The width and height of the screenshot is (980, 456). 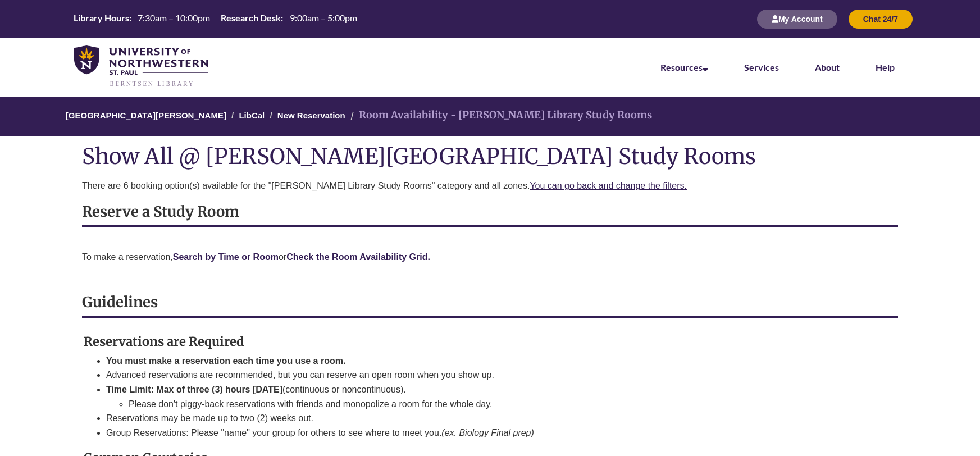 I want to click on table: Hours Today, so click(x=215, y=19).